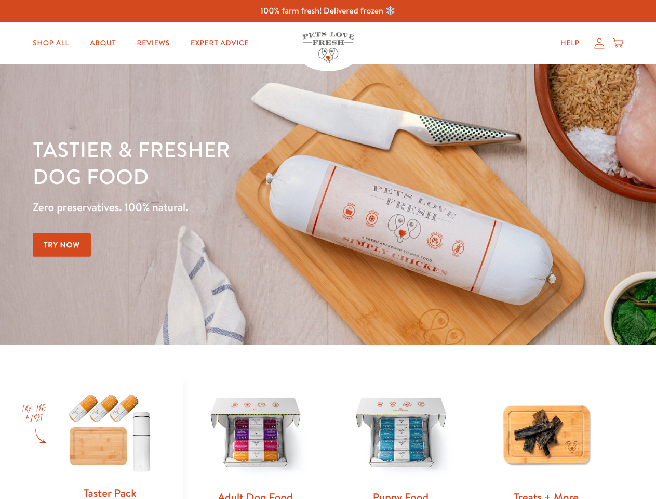 This screenshot has width=656, height=499. Describe the element at coordinates (103, 43) in the screenshot. I see `a: About` at that location.